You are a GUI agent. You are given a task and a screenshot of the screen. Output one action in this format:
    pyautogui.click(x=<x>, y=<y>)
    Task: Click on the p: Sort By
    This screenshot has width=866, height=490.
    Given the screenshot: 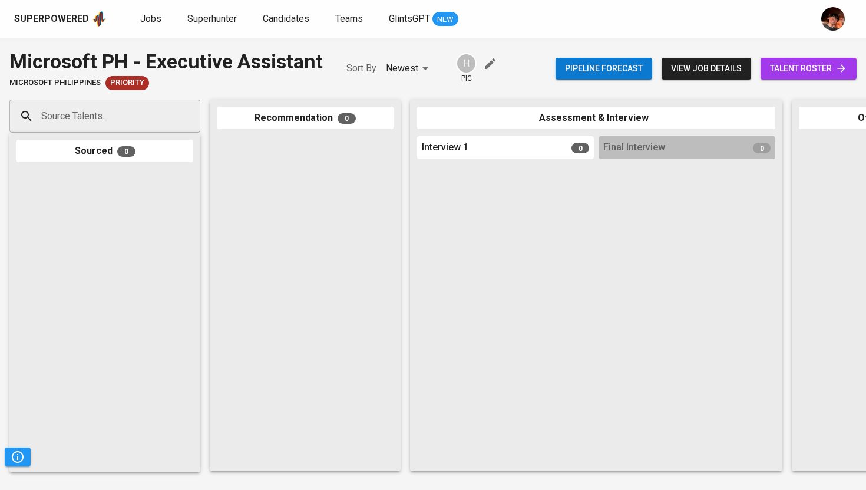 What is the action you would take?
    pyautogui.click(x=361, y=68)
    